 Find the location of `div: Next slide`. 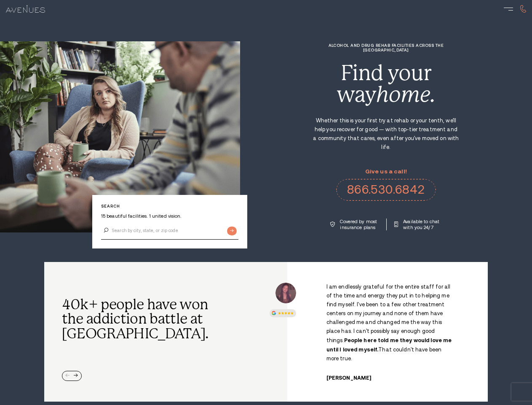

div: Next slide is located at coordinates (76, 376).